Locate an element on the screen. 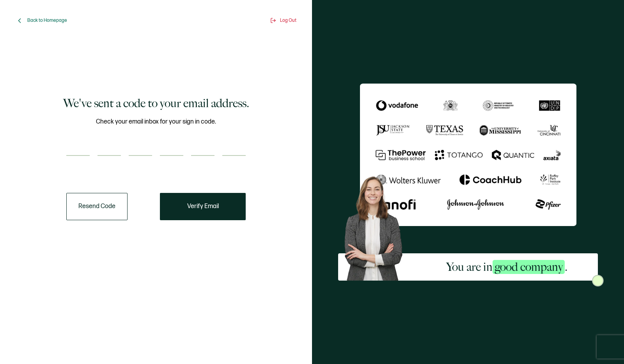  button: Verify Email is located at coordinates (203, 206).